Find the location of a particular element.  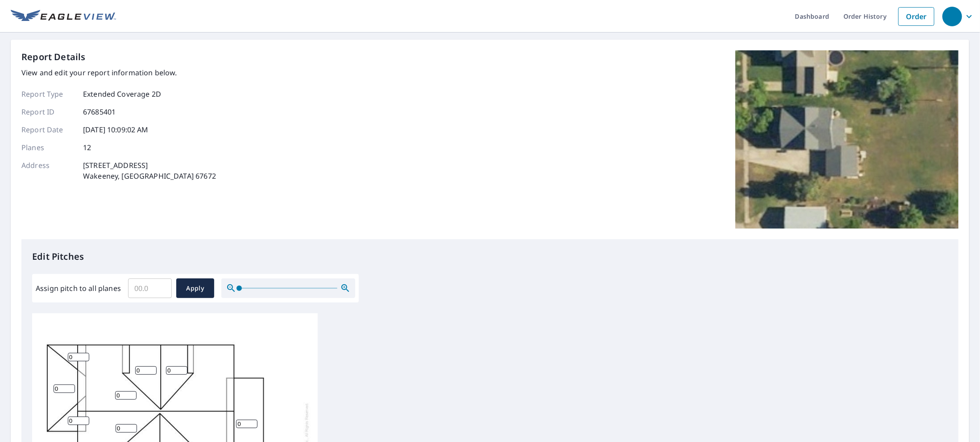

p: Report Type is located at coordinates (48, 94).